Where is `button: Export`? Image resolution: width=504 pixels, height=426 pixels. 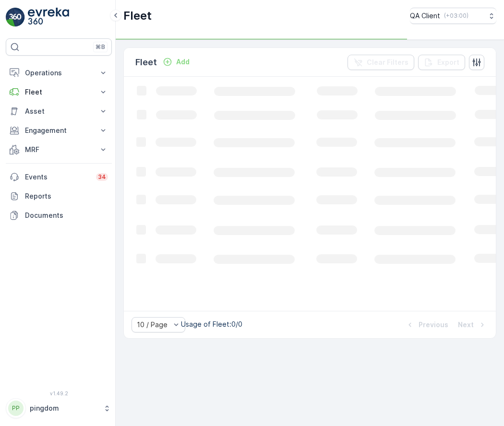 button: Export is located at coordinates (442, 62).